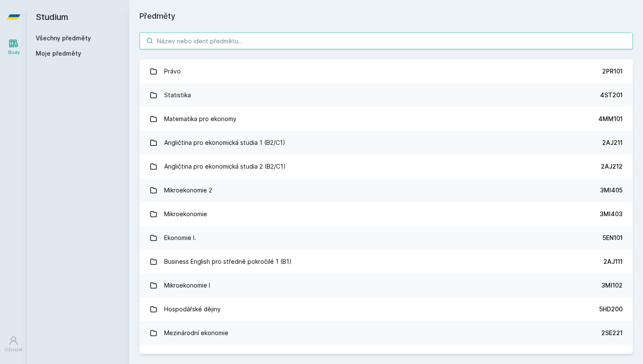 This screenshot has width=643, height=364. I want to click on div: 2AJ111, so click(613, 261).